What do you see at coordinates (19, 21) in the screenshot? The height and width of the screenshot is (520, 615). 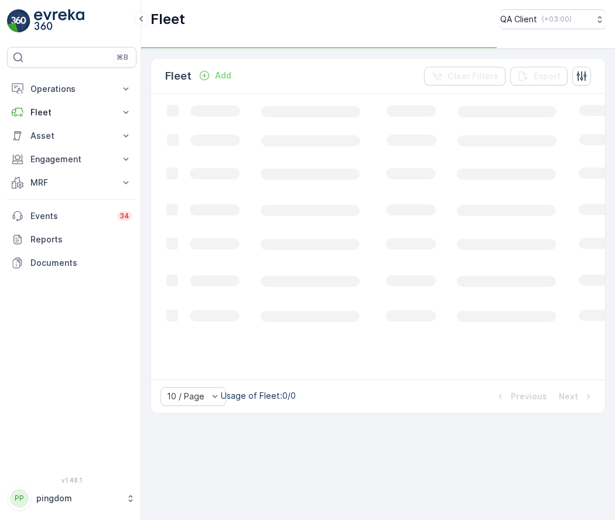 I see `img: logo` at bounding box center [19, 21].